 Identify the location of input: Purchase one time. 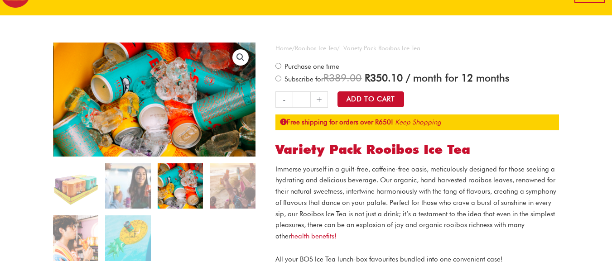
(278, 66).